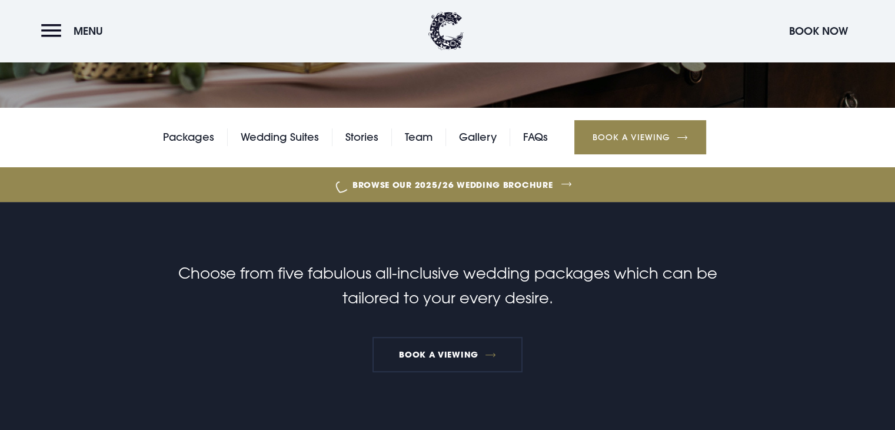 This screenshot has width=895, height=430. I want to click on a: FAQs, so click(535, 137).